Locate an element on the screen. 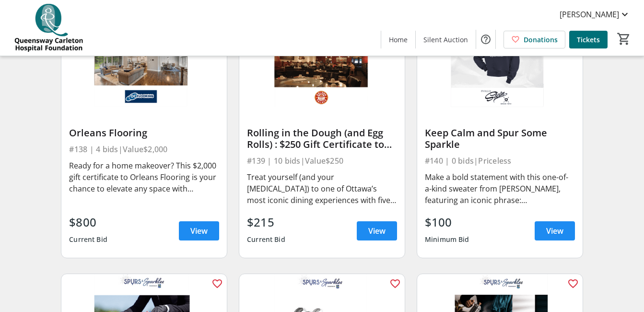 Image resolution: width=644 pixels, height=312 pixels. div: Keep Calm and Spur Some Sparkle is located at coordinates (500, 139).